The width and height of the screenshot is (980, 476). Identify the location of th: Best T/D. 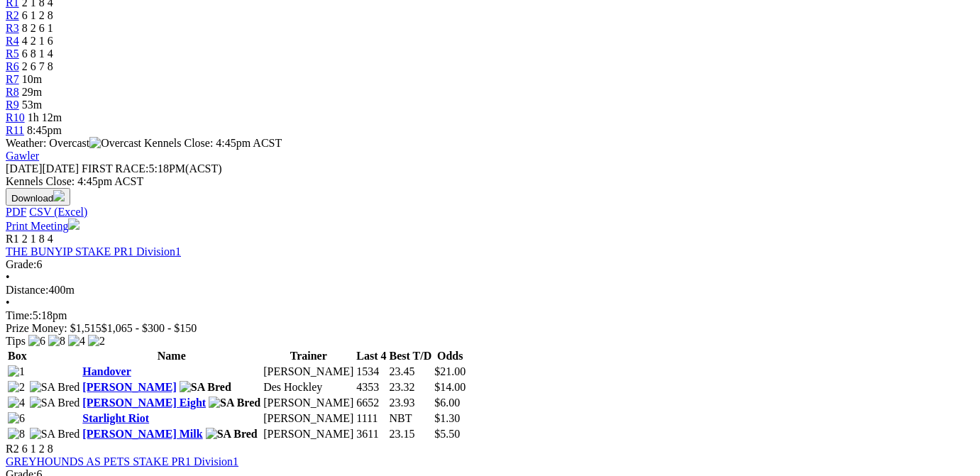
(411, 356).